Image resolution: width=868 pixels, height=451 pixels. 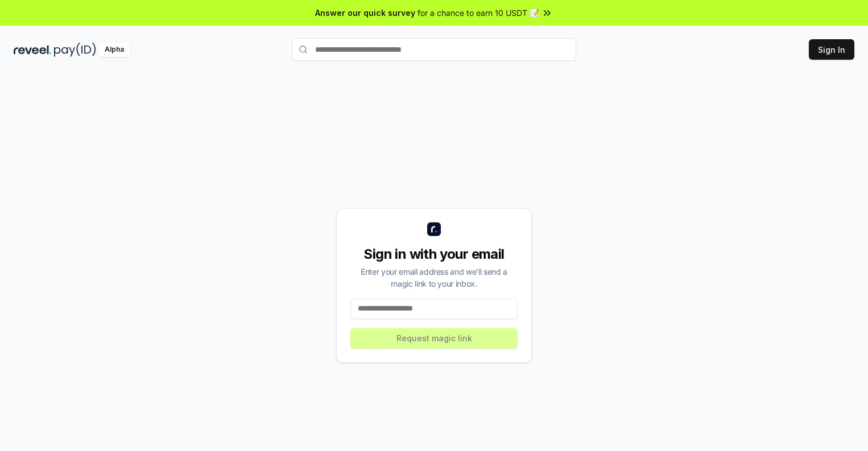 What do you see at coordinates (114, 49) in the screenshot?
I see `div: Alpha` at bounding box center [114, 49].